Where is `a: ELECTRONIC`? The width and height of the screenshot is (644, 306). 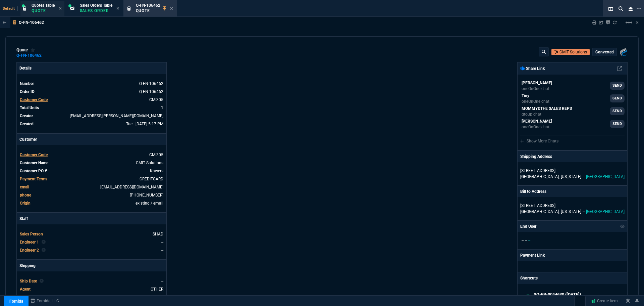 a: ELECTRONIC is located at coordinates (152, 297).